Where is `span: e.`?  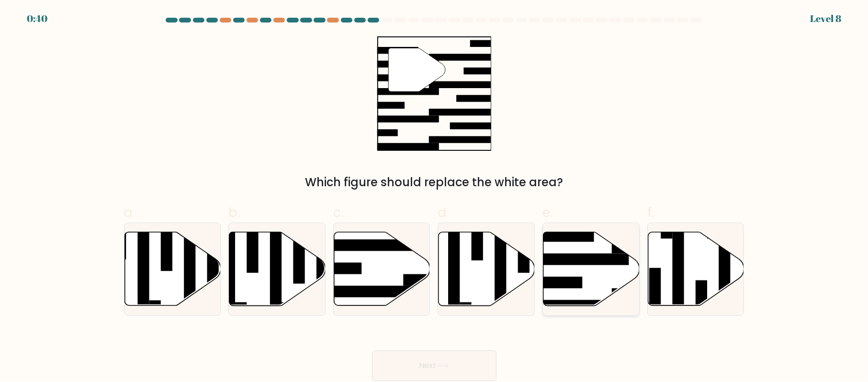
span: e. is located at coordinates (548, 212).